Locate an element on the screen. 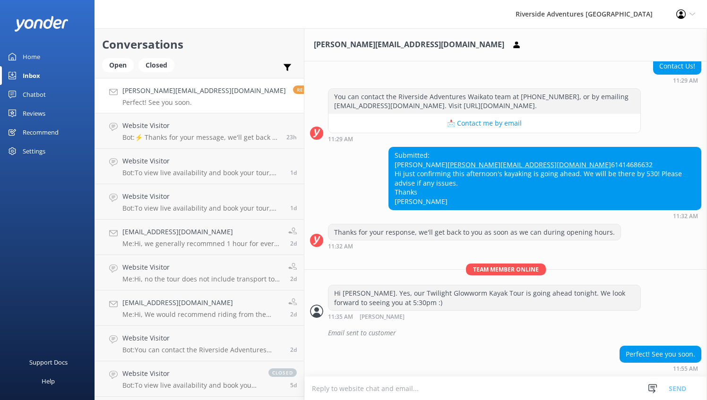 Image resolution: width=707 pixels, height=400 pixels. div: Support Docs is located at coordinates (48, 362).